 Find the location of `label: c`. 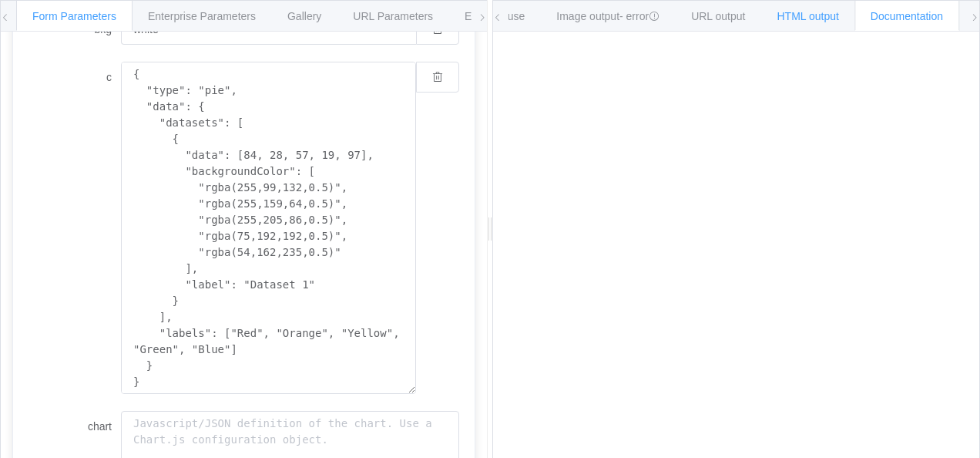

label: c is located at coordinates (75, 77).